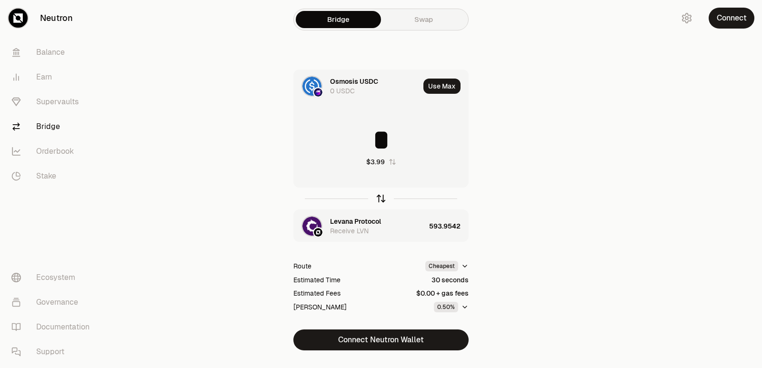 The height and width of the screenshot is (368, 762). What do you see at coordinates (312, 86) in the screenshot?
I see `img: USDC Logo` at bounding box center [312, 86].